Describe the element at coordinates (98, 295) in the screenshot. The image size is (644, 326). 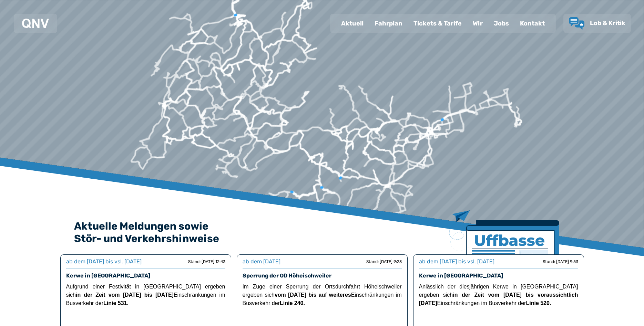
I see `strong: in der Zeit vom` at that location.